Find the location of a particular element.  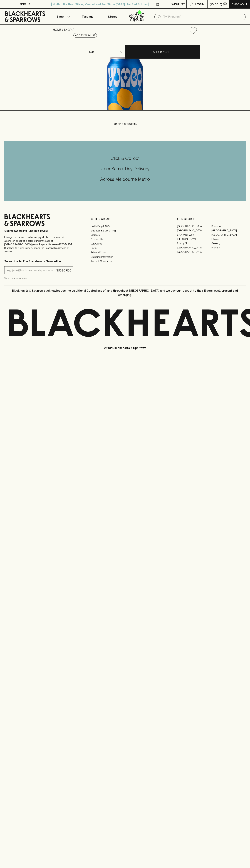

a: Stores is located at coordinates (113, 16).